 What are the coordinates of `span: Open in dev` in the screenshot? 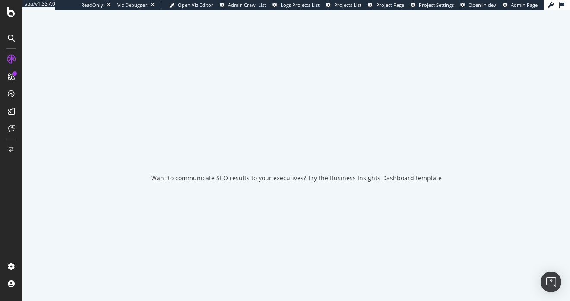 It's located at (483, 5).